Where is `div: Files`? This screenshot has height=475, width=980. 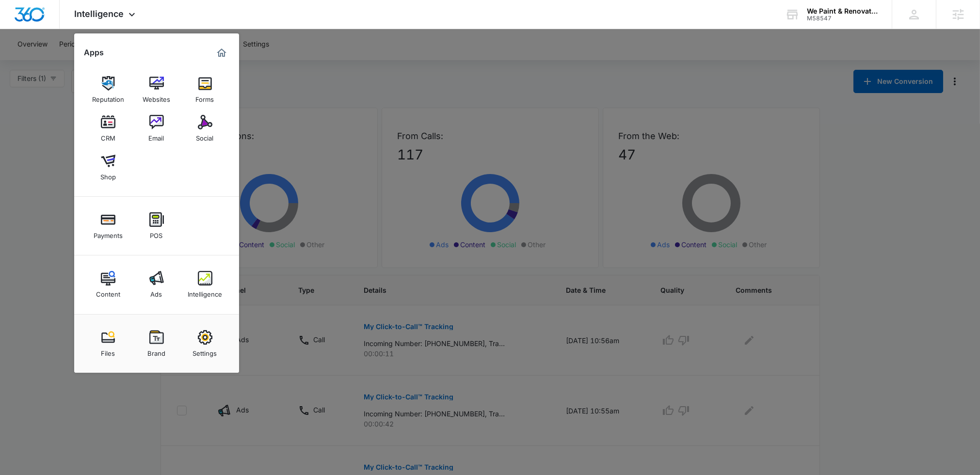 div: Files is located at coordinates (108, 351).